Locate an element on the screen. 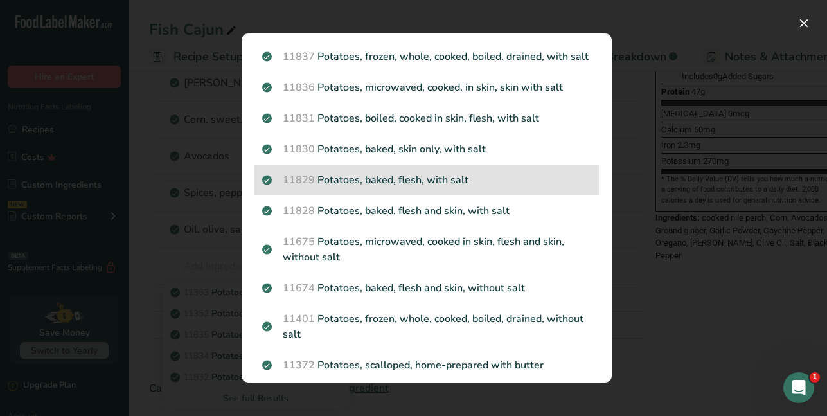  p: Potatoes, frozen, whole, cooked, boiled, drained, with salt is located at coordinates (426, 57).